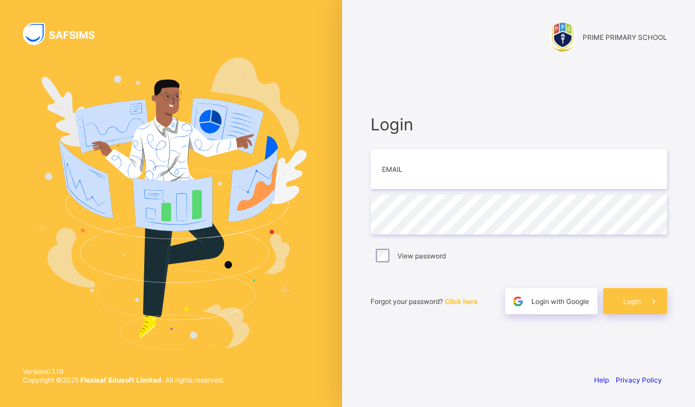  I want to click on span: Copyright © 2025 All rights reserved., so click(123, 380).